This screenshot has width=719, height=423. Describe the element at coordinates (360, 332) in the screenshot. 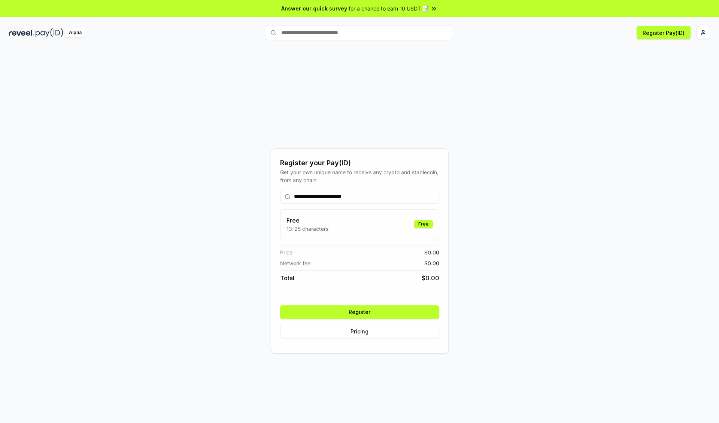

I see `button: Pricing` at that location.